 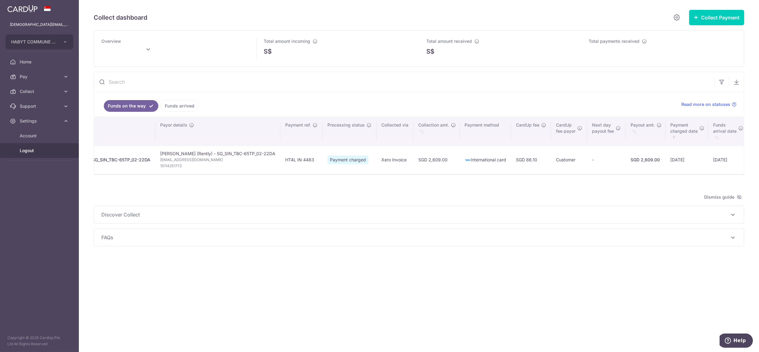 I want to click on button: HABYT COMMUNE SINGAPORE 2 PTE. LTD., so click(x=39, y=42).